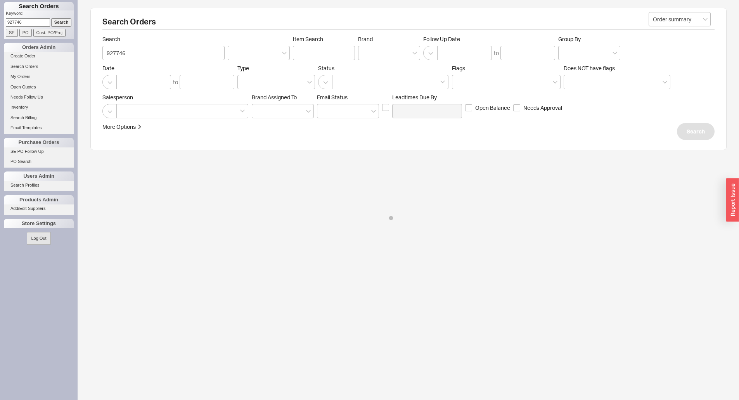 The image size is (739, 400). What do you see at coordinates (39, 118) in the screenshot?
I see `a: Search Billing` at bounding box center [39, 118].